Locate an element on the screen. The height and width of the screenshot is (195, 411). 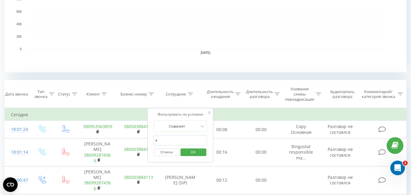
span: OK is located at coordinates (193, 152).